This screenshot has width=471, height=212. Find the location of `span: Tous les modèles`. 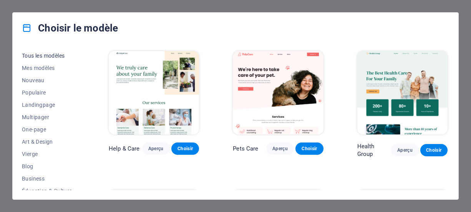

span: Tous les modèles is located at coordinates (48, 56).